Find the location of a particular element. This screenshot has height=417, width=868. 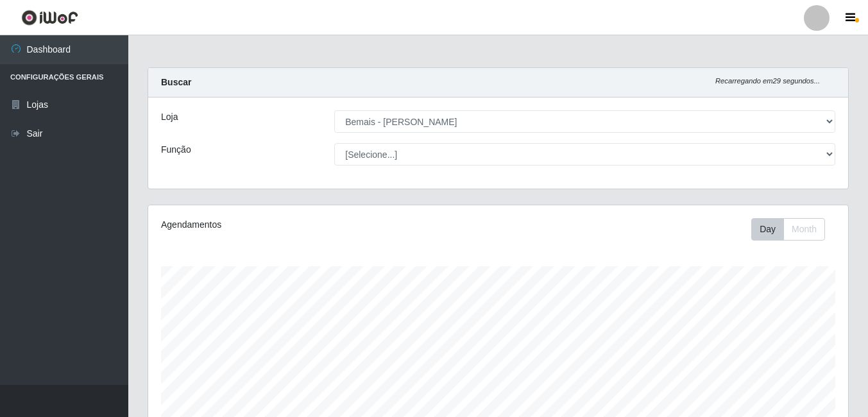

div: Toolbar with button groups is located at coordinates (793, 229).